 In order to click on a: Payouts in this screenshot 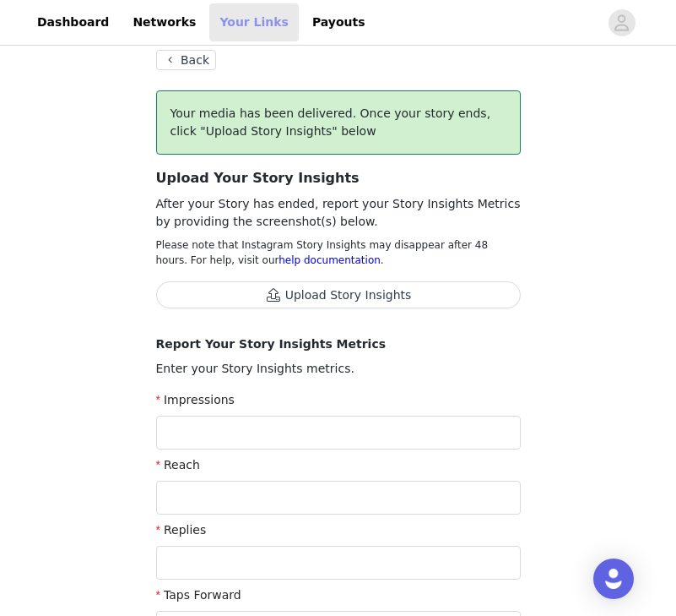, I will do `click(339, 22)`.